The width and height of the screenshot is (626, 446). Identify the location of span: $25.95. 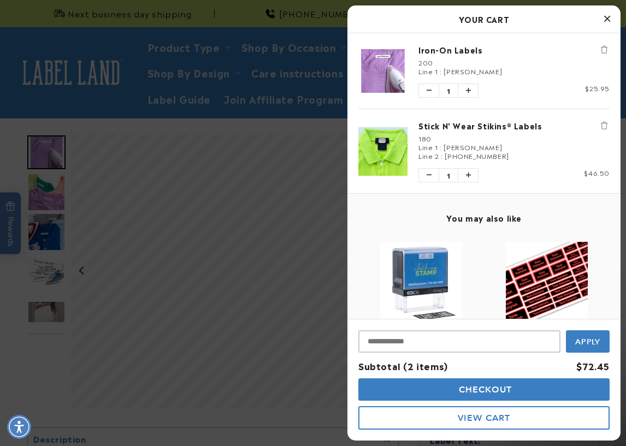
(597, 88).